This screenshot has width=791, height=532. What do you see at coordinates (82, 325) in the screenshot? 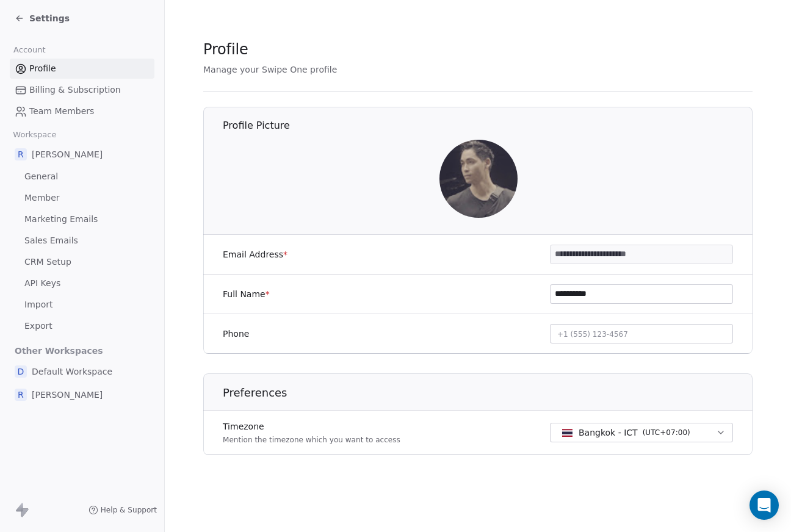
I see `a: Export` at bounding box center [82, 325].